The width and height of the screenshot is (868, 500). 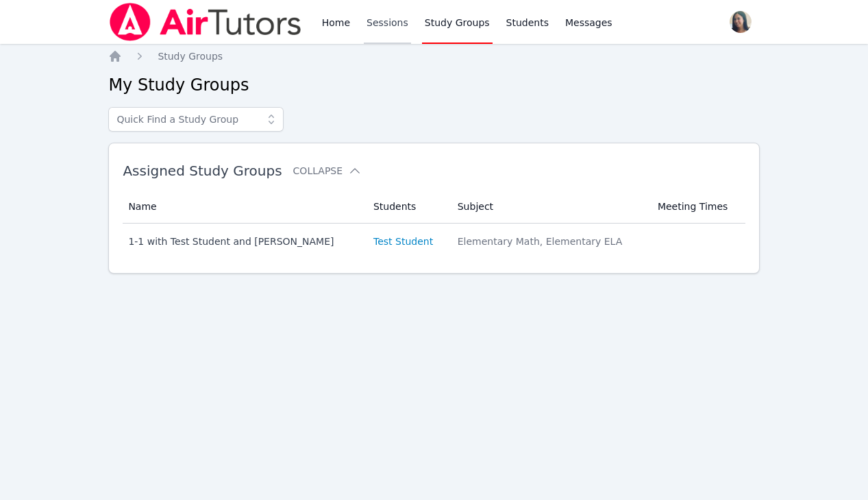 What do you see at coordinates (589, 23) in the screenshot?
I see `span: Messages` at bounding box center [589, 23].